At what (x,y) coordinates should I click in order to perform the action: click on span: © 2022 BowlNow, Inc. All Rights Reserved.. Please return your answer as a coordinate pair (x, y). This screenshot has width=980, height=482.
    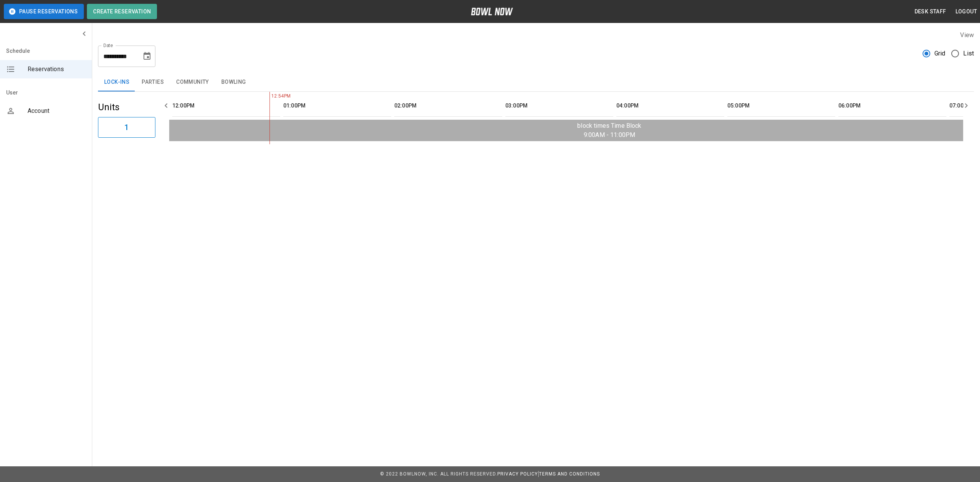
    Looking at the image, I should click on (438, 474).